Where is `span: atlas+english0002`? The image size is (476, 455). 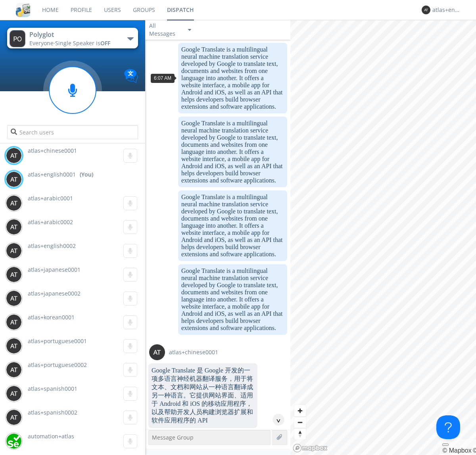 span: atlas+english0002 is located at coordinates (51, 245).